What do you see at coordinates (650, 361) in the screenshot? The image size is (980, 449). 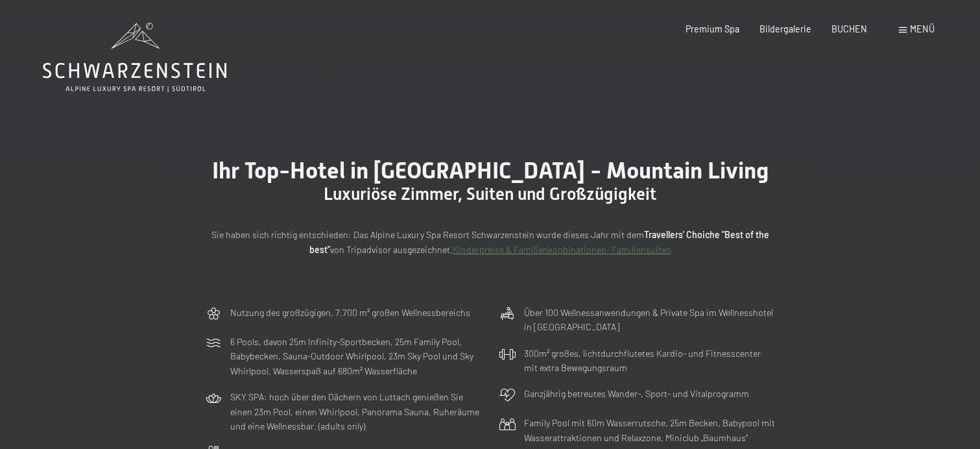 I see `p: 300m² großes, lichtdurchflutetes Kardio- und Fitnesscenter mit extra Bewegungsraum` at bounding box center [650, 361].